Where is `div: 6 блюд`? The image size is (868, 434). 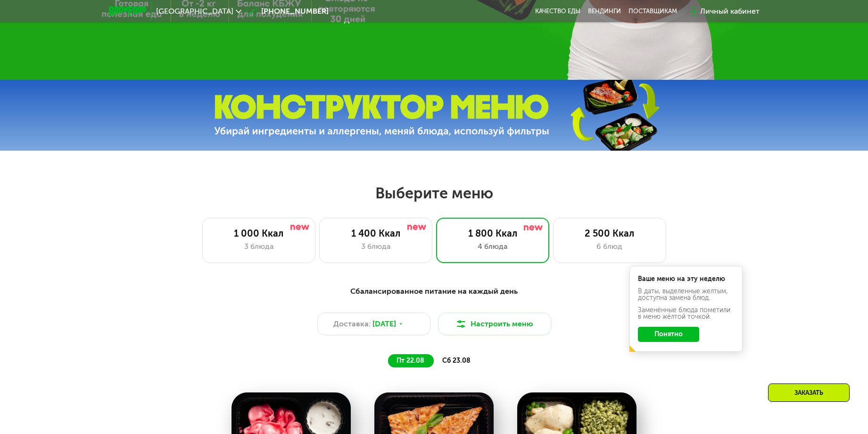
div: 6 блюд is located at coordinates (610, 246).